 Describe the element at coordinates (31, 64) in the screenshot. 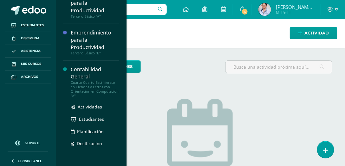

I see `span: Mis cursos` at that location.